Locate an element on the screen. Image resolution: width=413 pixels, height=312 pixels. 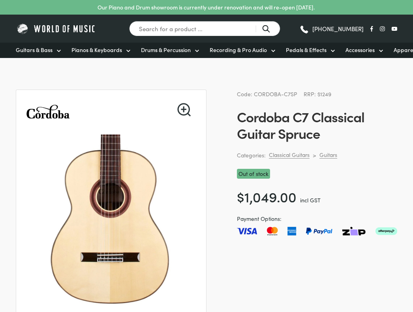
span: Drums & Percussion is located at coordinates (166, 50).